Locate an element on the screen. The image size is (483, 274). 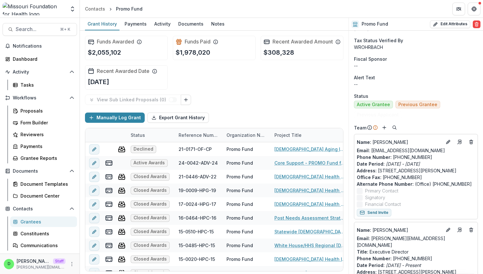
span: Signatory is located at coordinates (375, 197).